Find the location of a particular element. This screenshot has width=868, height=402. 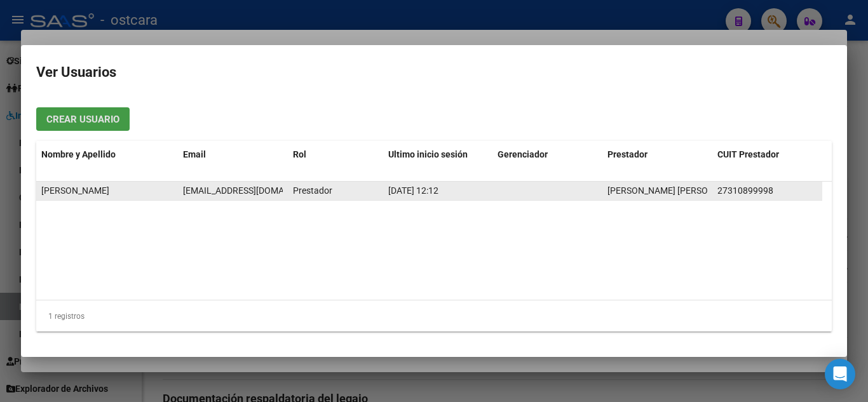

datatable-header-cell: Ultimo inicio sesión is located at coordinates (438, 154).